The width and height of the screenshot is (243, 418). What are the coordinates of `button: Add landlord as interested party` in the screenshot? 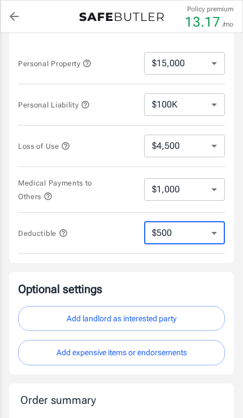 It's located at (121, 318).